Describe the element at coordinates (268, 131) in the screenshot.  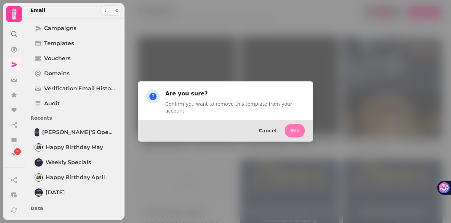
I see `button: Cancel` at that location.